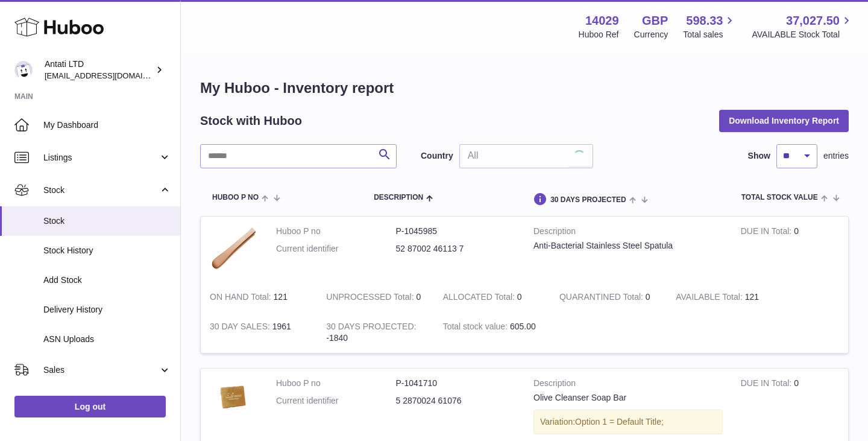  What do you see at coordinates (628, 422) in the screenshot?
I see `div: Variation:` at bounding box center [628, 422].